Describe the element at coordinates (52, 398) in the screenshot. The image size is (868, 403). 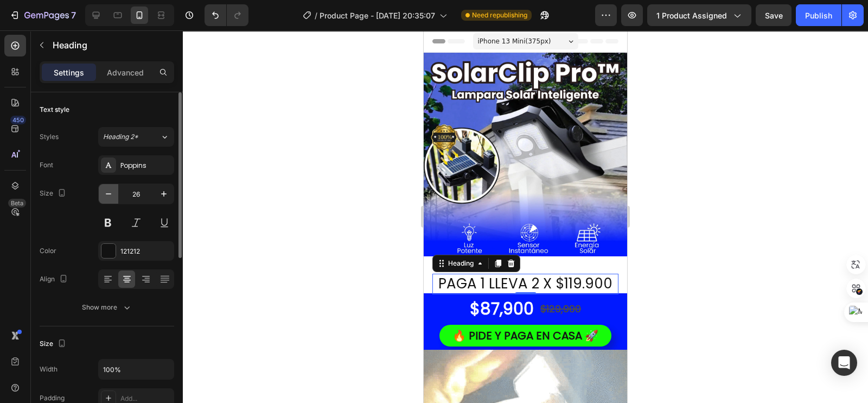
I see `div: Padding` at that location.